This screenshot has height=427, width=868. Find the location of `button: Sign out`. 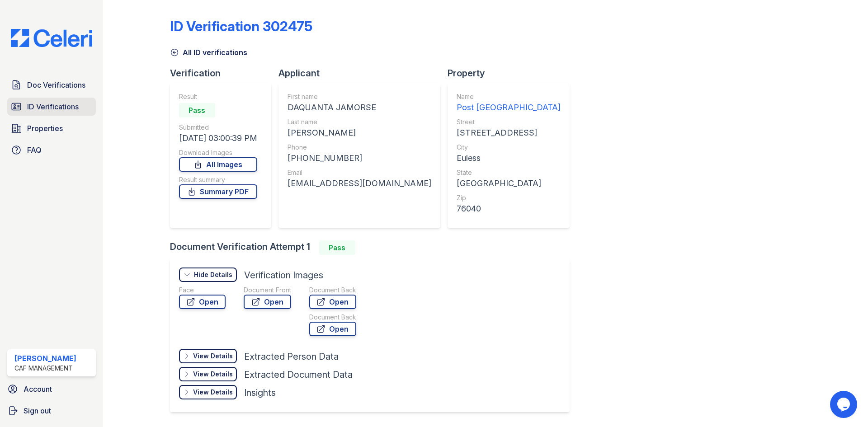

button: Sign out is located at coordinates (51, 411).